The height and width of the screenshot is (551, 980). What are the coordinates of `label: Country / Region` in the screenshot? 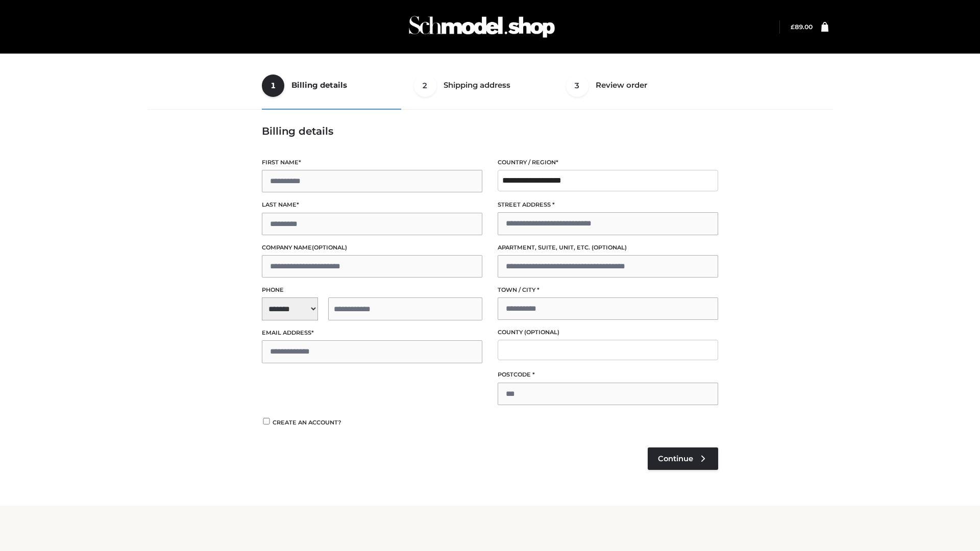 It's located at (608, 162).